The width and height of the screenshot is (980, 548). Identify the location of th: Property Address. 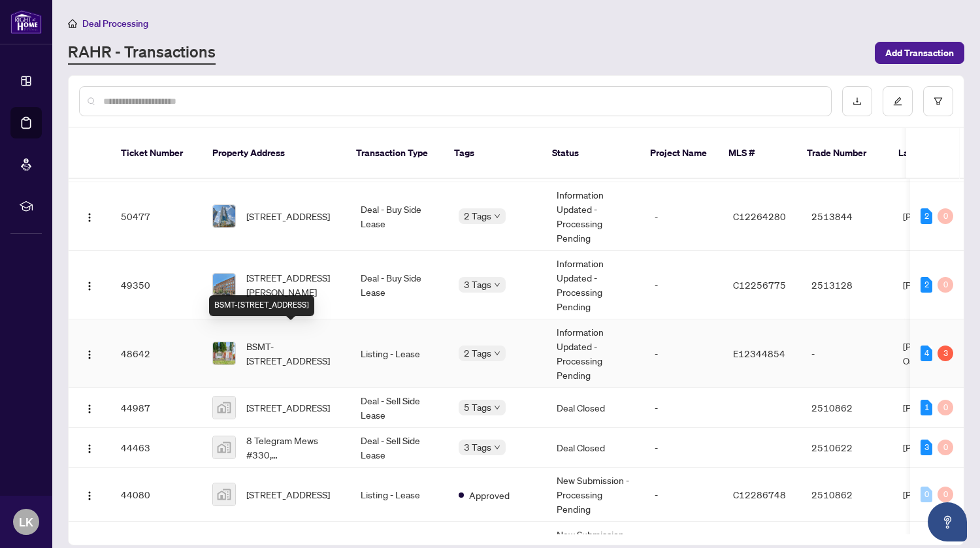
(274, 153).